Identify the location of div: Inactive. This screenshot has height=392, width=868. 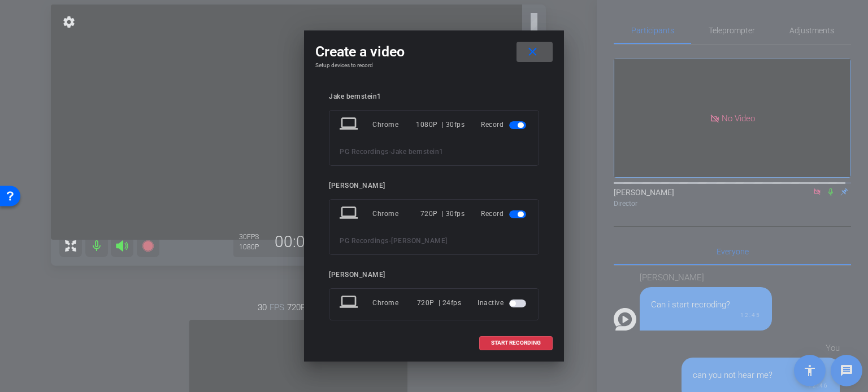
(503, 303).